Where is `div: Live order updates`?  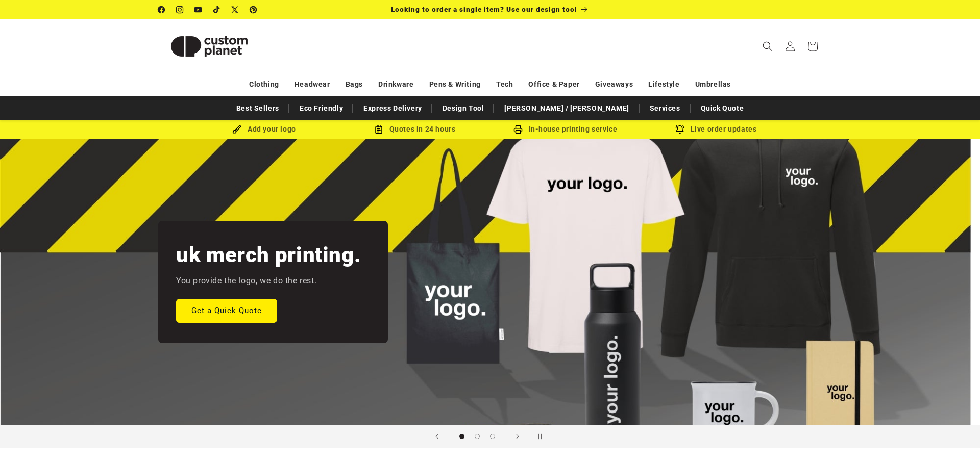
div: Live order updates is located at coordinates (716, 129).